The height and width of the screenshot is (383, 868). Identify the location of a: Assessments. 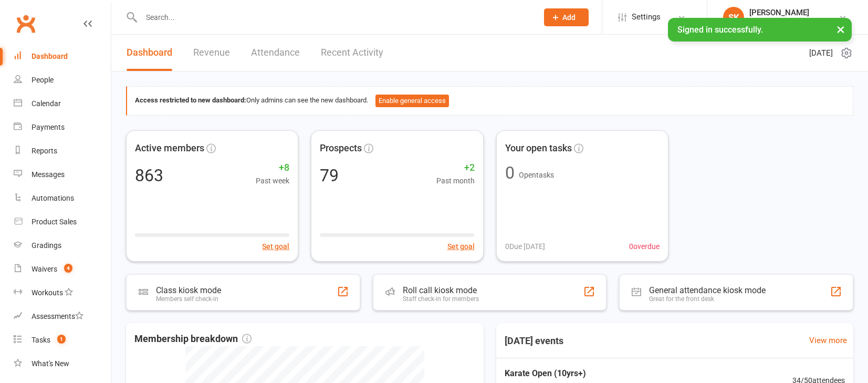
(62, 316).